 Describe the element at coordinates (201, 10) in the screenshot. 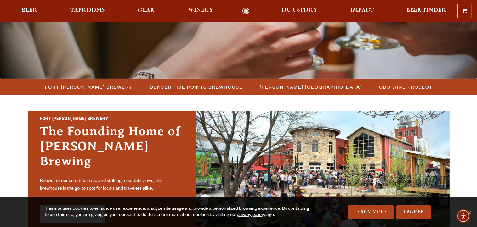

I see `span: Winery` at that location.